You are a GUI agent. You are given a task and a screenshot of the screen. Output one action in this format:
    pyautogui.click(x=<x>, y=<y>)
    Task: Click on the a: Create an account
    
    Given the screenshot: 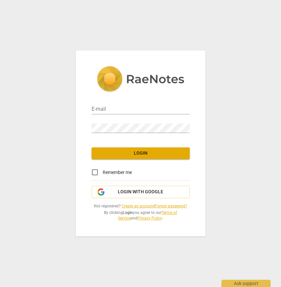 What is the action you would take?
    pyautogui.click(x=138, y=206)
    